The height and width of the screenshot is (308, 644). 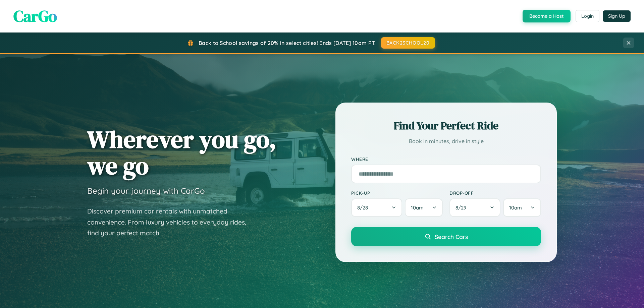 I want to click on button: Sign Up, so click(x=616, y=16).